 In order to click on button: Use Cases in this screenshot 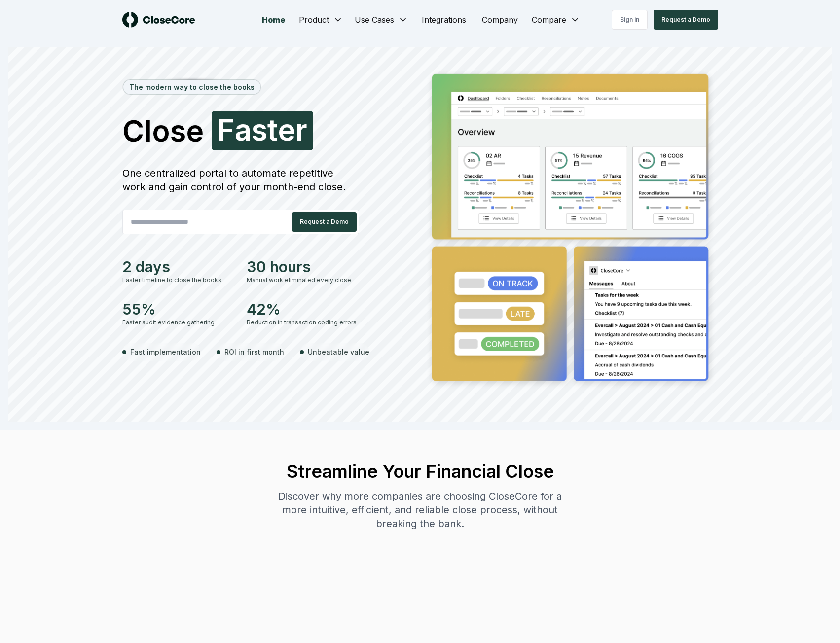, I will do `click(381, 20)`.